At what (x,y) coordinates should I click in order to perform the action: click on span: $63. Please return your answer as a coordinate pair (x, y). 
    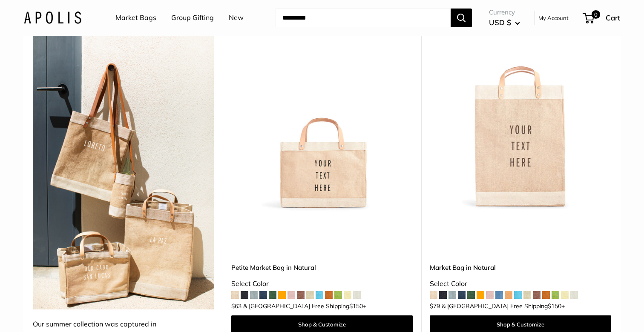
    Looking at the image, I should click on (237, 306).